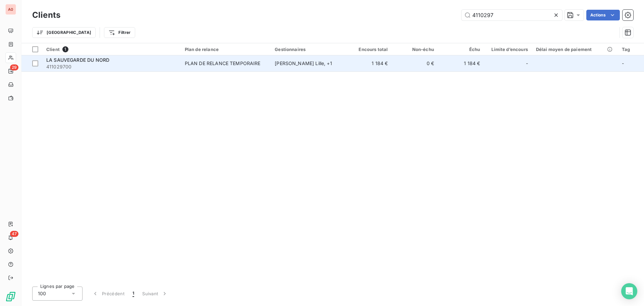  I want to click on span: 100, so click(42, 294).